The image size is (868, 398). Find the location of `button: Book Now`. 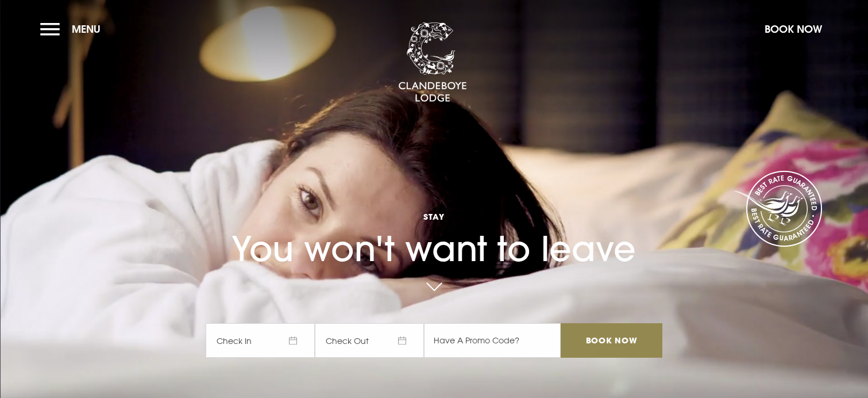

button: Book Now is located at coordinates (793, 28).